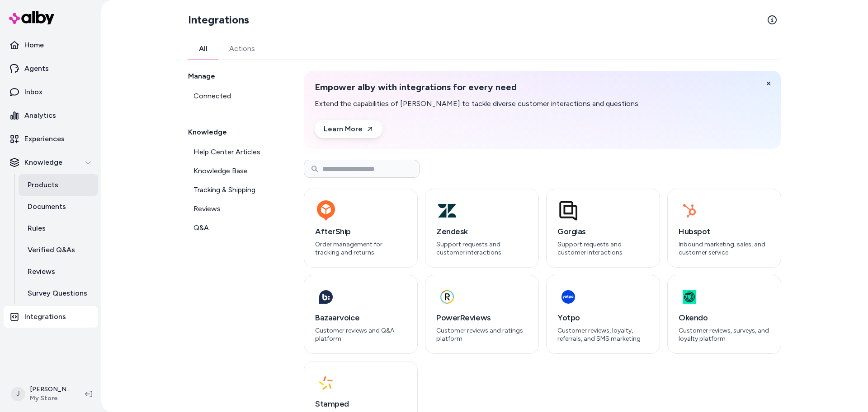  Describe the element at coordinates (603, 314) in the screenshot. I see `button: YotpoCustomer reviews, loyalty, referrals, and SMS marketing` at that location.